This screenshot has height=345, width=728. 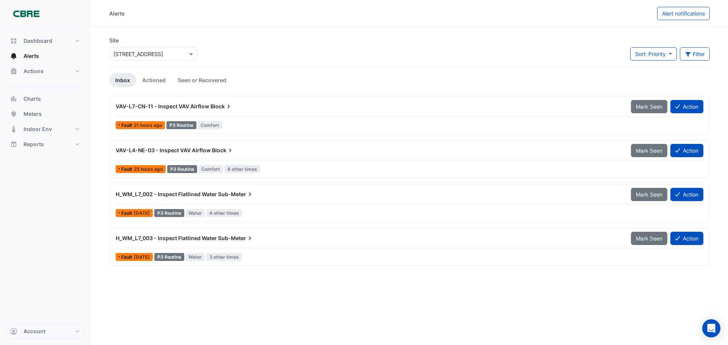 What do you see at coordinates (45, 41) in the screenshot?
I see `button: Dashboard` at bounding box center [45, 41].